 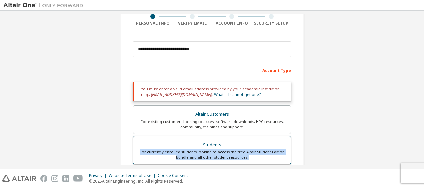 What do you see at coordinates (55, 178) in the screenshot?
I see `img: instagram.svg` at bounding box center [55, 178].